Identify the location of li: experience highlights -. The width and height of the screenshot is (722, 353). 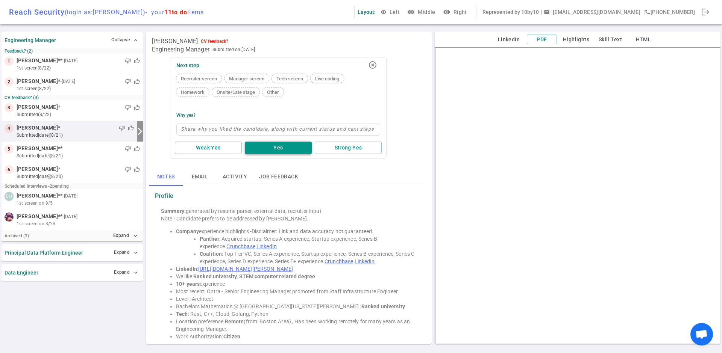
(296, 231).